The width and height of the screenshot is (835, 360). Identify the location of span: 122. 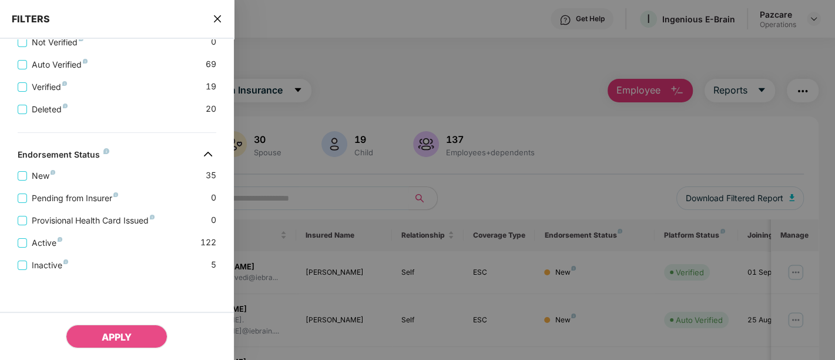
(208, 242).